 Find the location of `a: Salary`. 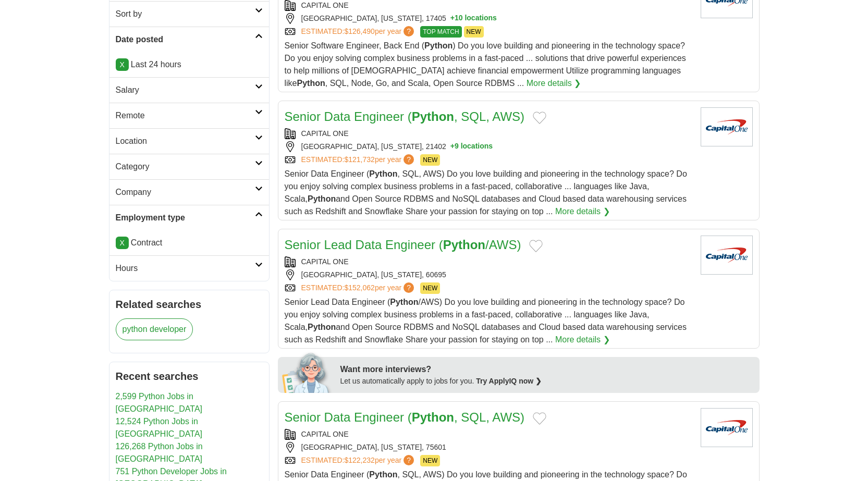

a: Salary is located at coordinates (189, 90).